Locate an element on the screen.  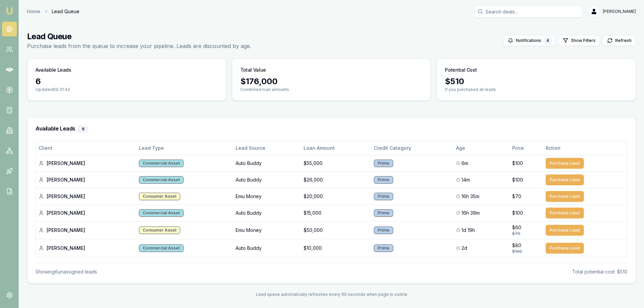
div: Total potential cost: $510 is located at coordinates (599, 272).